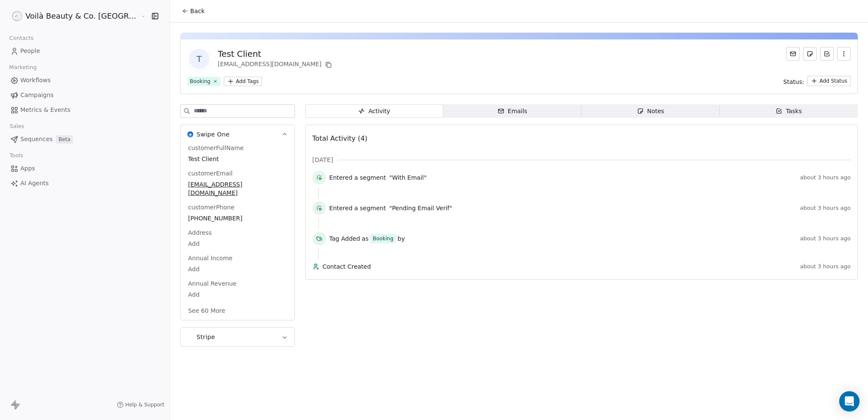 This screenshot has width=868, height=420. Describe the element at coordinates (17, 16) in the screenshot. I see `img: Voila_Beauty_And_Co_Logo.png` at that location.